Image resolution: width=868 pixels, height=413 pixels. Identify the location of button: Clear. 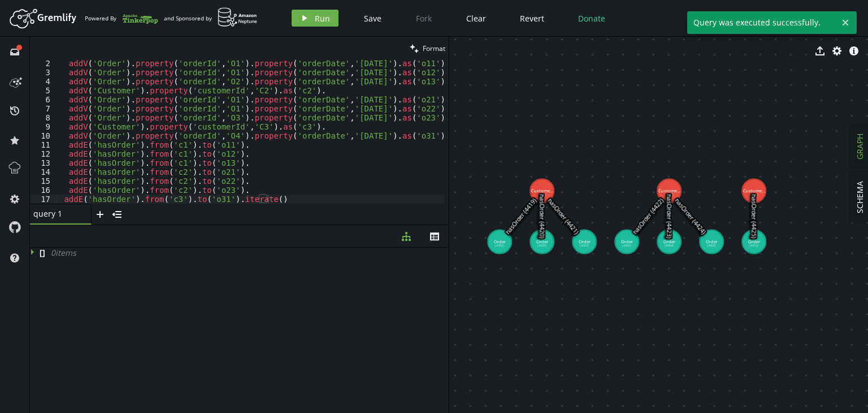
(476, 18).